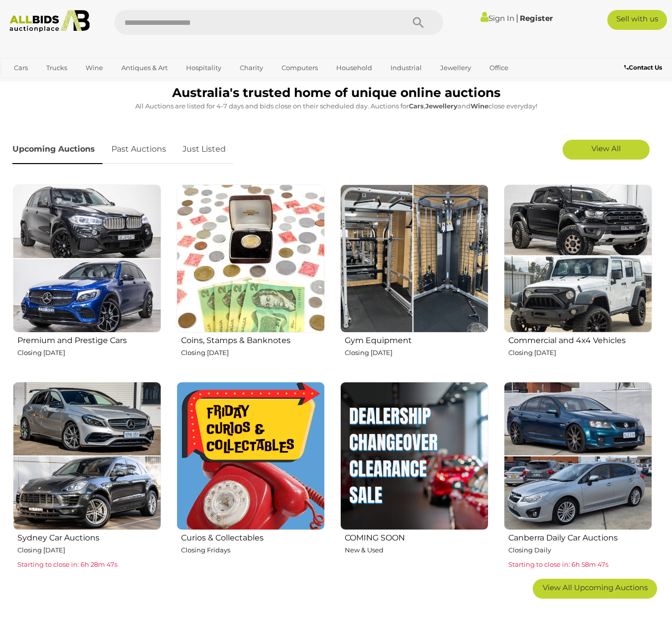 The image size is (672, 622). Describe the element at coordinates (204, 150) in the screenshot. I see `a: Just Listed` at that location.